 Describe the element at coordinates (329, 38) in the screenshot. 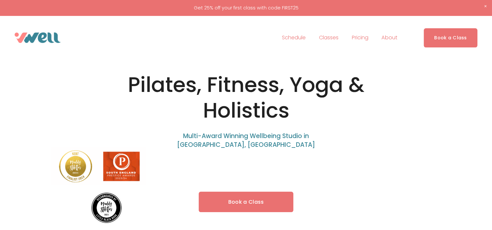

I see `span: Classes` at that location.